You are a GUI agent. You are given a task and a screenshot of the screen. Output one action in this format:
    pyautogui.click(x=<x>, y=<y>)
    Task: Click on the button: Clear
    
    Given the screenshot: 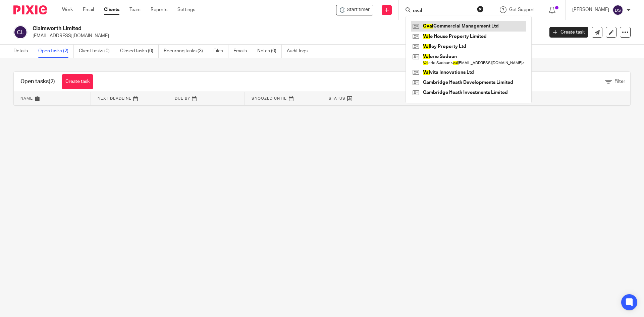 What is the action you would take?
    pyautogui.click(x=480, y=9)
    